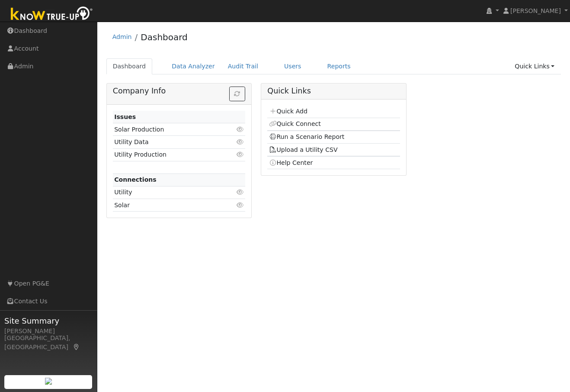 This screenshot has height=392, width=570. Describe the element at coordinates (52, 14) in the screenshot. I see `img: Know True-Up` at that location.